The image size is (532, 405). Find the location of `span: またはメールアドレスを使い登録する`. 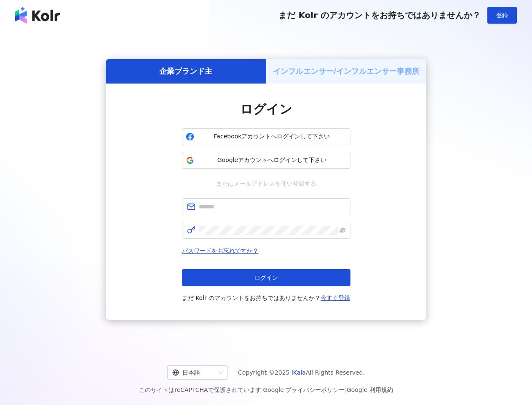

span: またはメールアドレスを使い登録する is located at coordinates (266, 184).